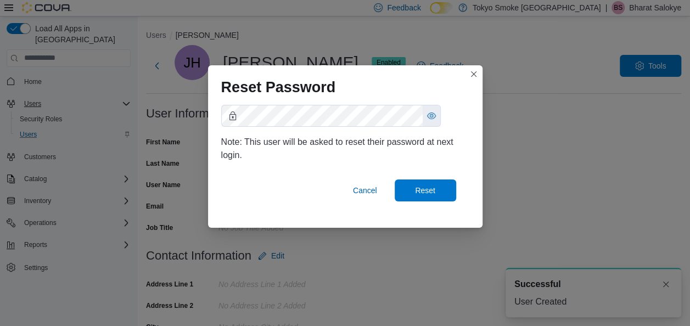  I want to click on h1: Reset Password, so click(278, 87).